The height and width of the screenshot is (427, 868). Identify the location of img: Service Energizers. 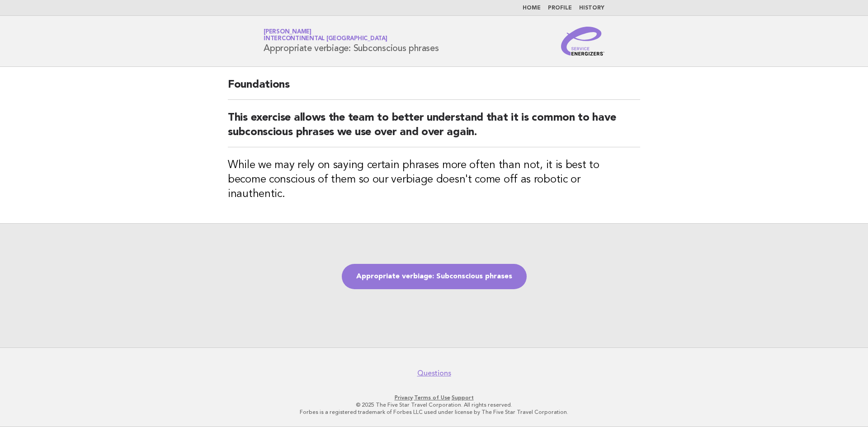
(583, 41).